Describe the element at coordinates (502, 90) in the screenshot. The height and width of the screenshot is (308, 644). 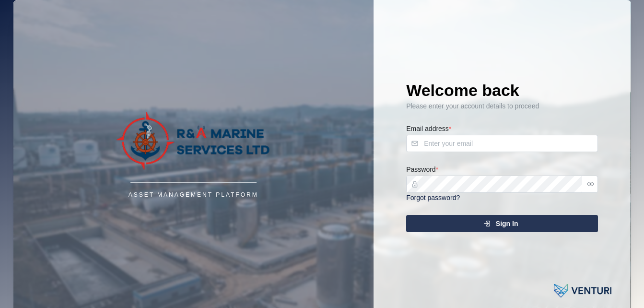
I see `h1: Welcome back` at that location.